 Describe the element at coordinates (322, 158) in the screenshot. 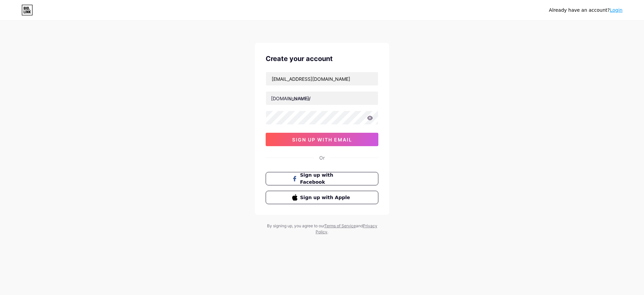

I see `div: Or` at that location.